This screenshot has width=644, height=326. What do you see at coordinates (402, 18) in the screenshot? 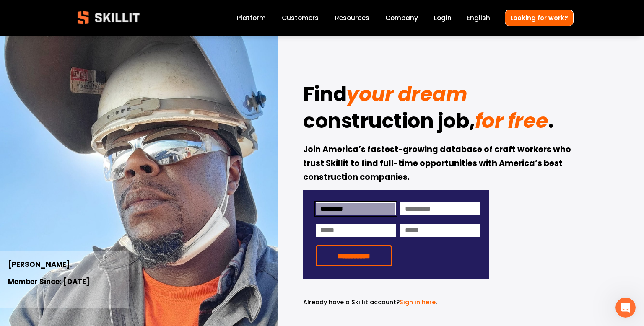
I see `a: Company` at bounding box center [402, 18].